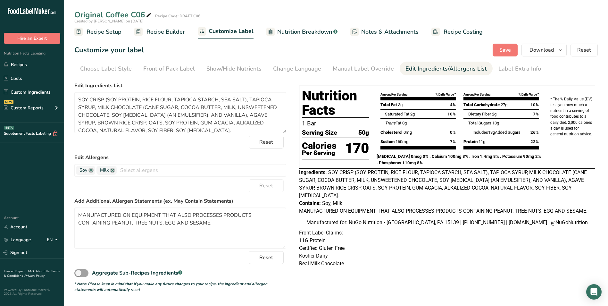 This screenshot has width=608, height=306. Describe the element at coordinates (35, 276) in the screenshot. I see `a: Privacy Policy` at that location.